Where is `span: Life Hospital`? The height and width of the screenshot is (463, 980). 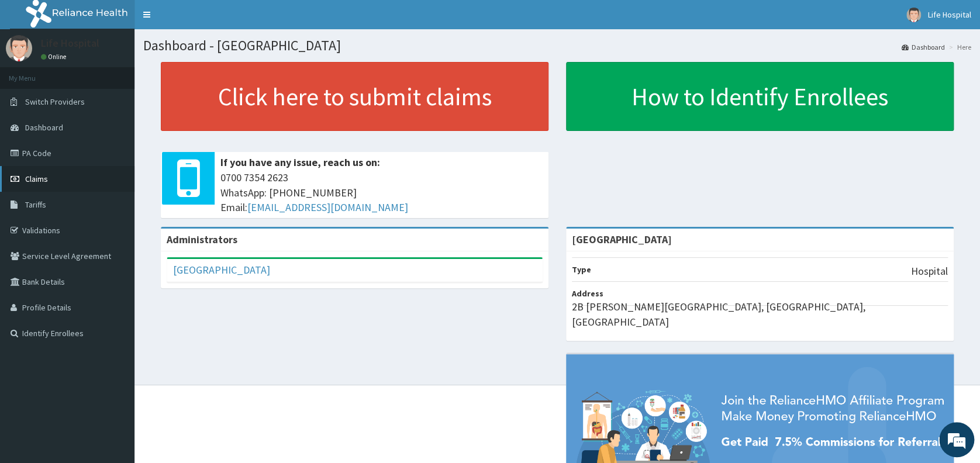
span: Life Hospital is located at coordinates (950, 15).